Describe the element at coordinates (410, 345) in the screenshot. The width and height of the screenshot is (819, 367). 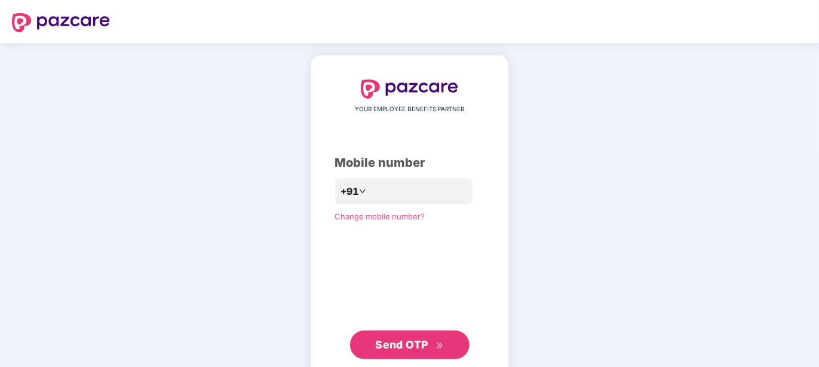
I see `button: Send OTPdouble-right` at that location.